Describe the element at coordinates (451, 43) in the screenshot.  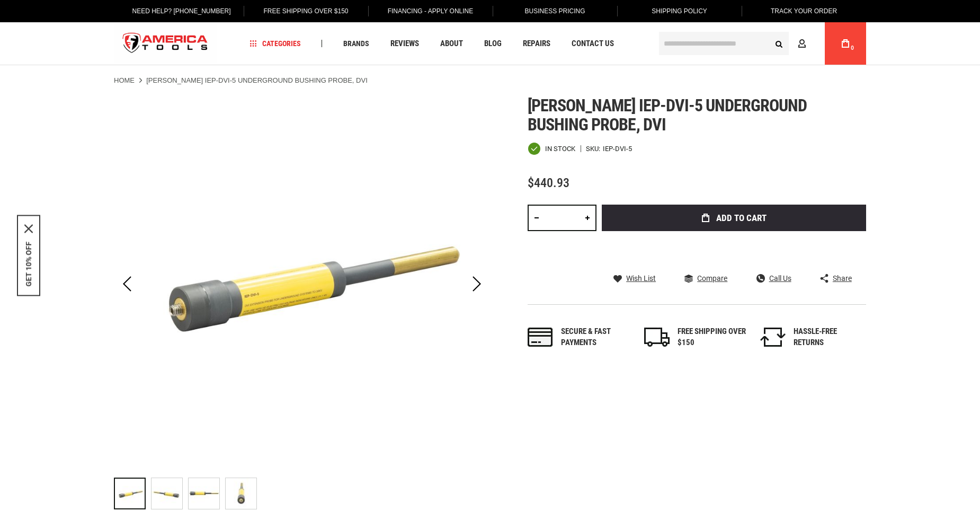
I see `a: About` at that location.